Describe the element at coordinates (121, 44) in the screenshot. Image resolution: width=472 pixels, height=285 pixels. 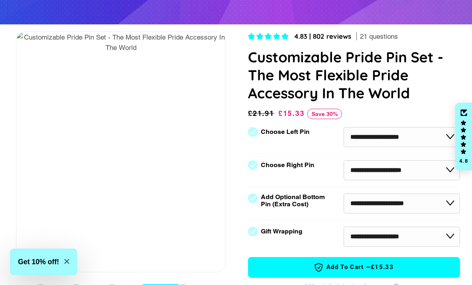
I see `div: 6 / 7` at that location.